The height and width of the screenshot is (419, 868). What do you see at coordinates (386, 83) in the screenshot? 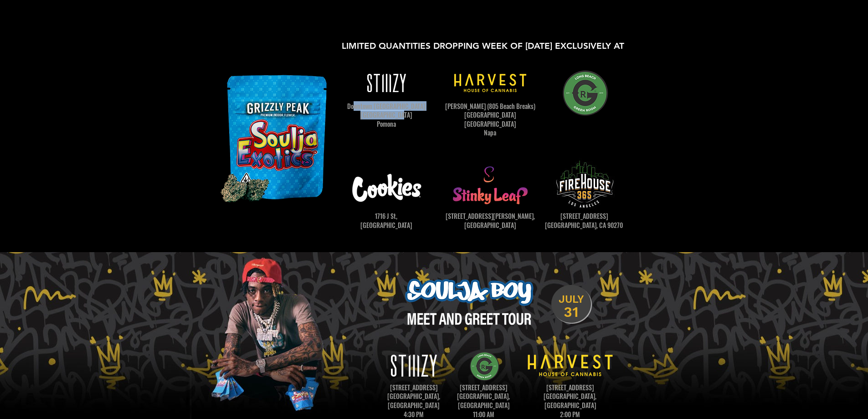
I see `img: STIIZY-LOGO-LA` at bounding box center [386, 83].